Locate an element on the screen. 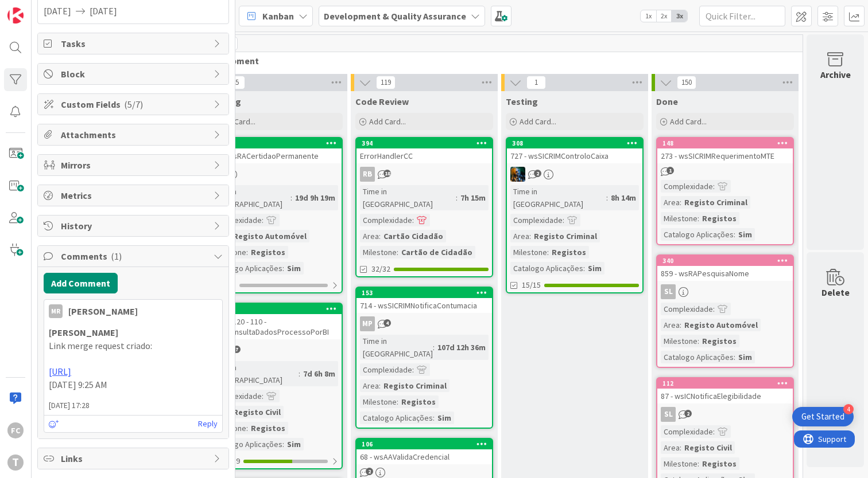 The height and width of the screenshot is (478, 868). span: 15 is located at coordinates (235, 83).